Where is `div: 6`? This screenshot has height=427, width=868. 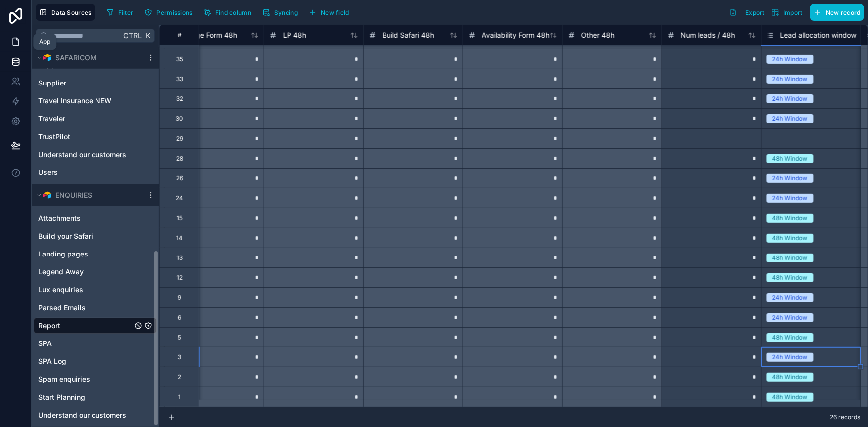
div: 6 is located at coordinates (179, 318).